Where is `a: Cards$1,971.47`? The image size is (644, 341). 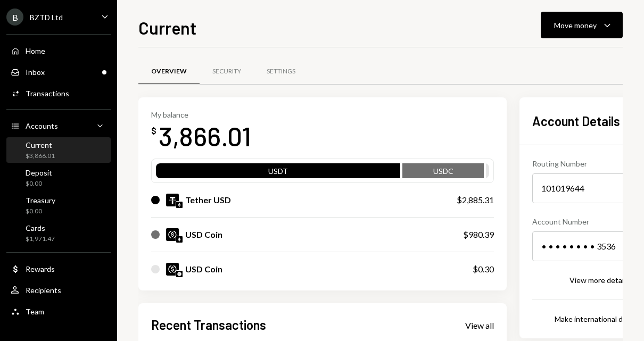
a: Cards$1,971.47 is located at coordinates (59, 233).